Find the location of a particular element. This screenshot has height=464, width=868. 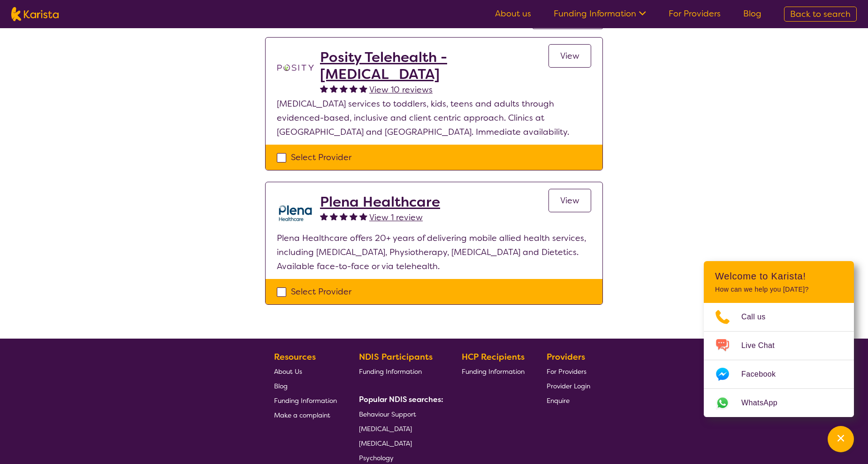

img: ehd3j50wdk7ycqmad0oe.png is located at coordinates (295, 212).